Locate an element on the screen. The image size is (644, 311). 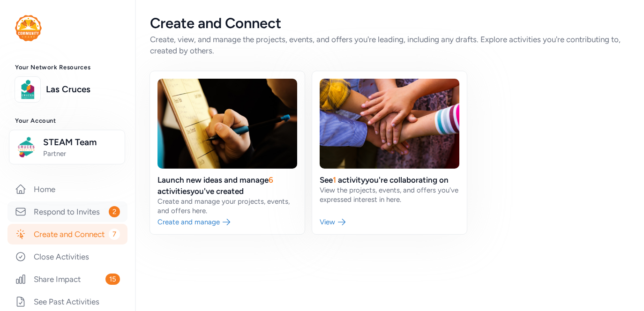
h3: Your Network Resources is located at coordinates (67, 67).